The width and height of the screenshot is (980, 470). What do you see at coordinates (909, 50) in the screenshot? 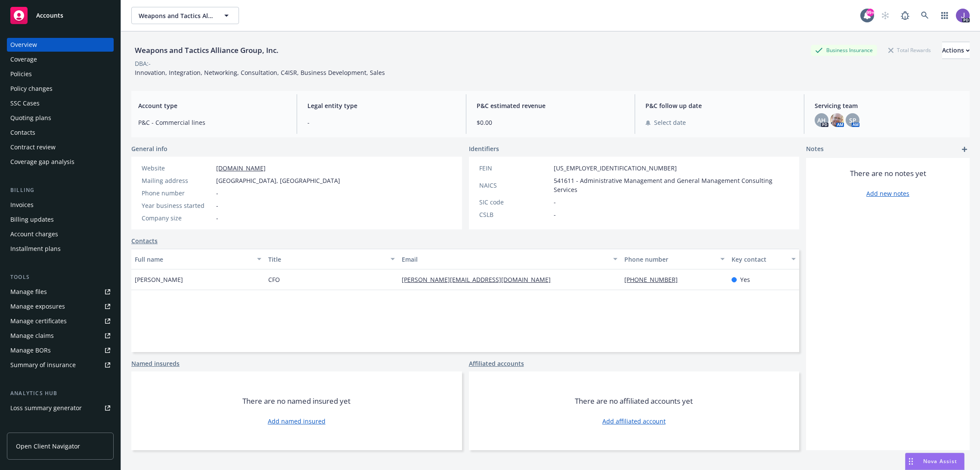
I see `div: Total Rewards` at bounding box center [909, 50].